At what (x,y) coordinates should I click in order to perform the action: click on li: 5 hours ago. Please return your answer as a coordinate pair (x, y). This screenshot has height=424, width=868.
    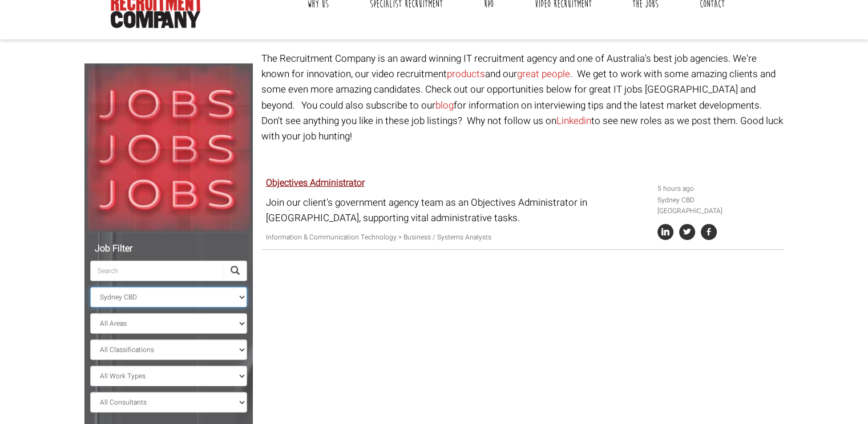
    Looking at the image, I should click on (719, 188).